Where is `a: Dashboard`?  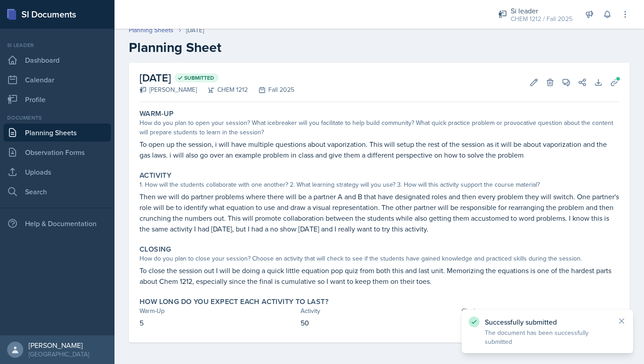 a: Dashboard is located at coordinates (57, 60).